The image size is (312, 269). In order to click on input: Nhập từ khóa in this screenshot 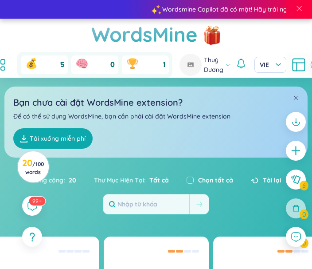, I will do `click(146, 204)`.